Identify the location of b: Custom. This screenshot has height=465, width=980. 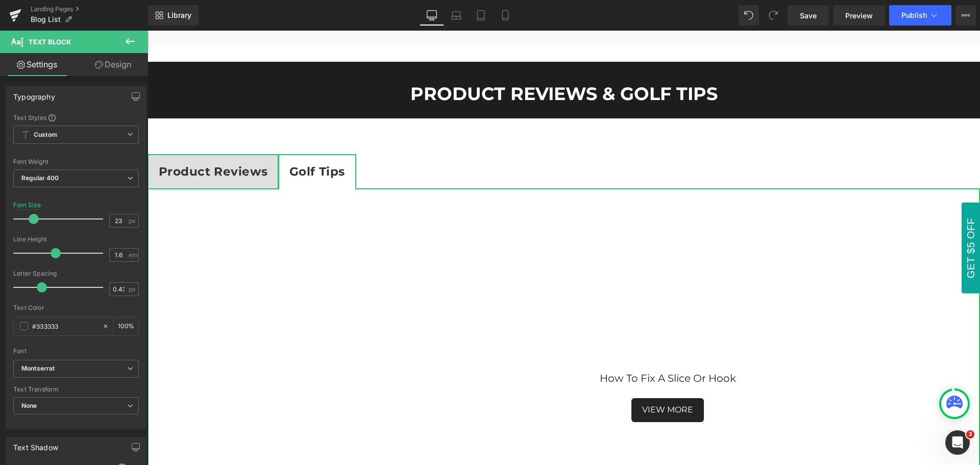
(46, 135).